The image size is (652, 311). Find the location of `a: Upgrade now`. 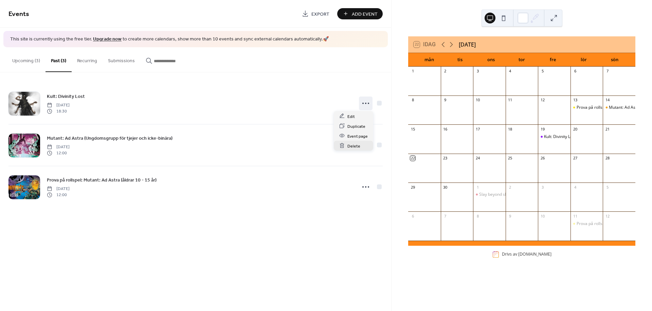

a: Upgrade now is located at coordinates (107, 39).